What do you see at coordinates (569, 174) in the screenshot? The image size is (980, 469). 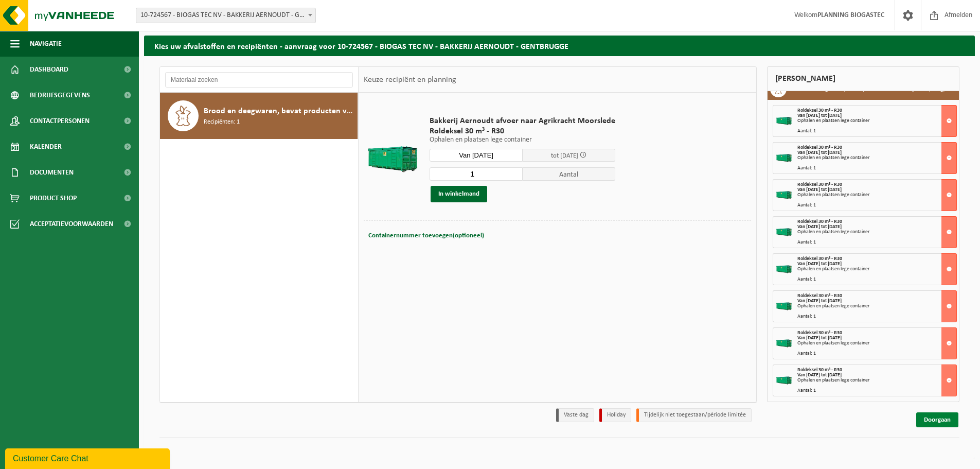 I see `span: Aantal` at bounding box center [569, 174].